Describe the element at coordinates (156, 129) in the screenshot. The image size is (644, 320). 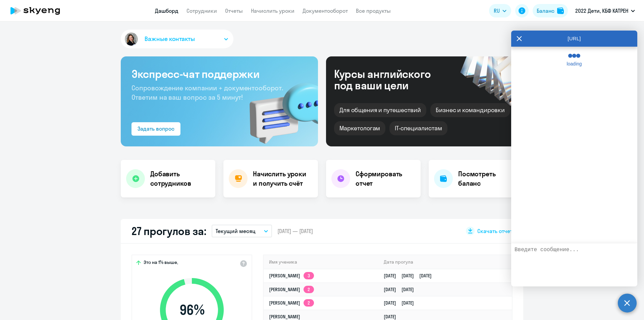
I see `div: Задать вопрос` at that location.